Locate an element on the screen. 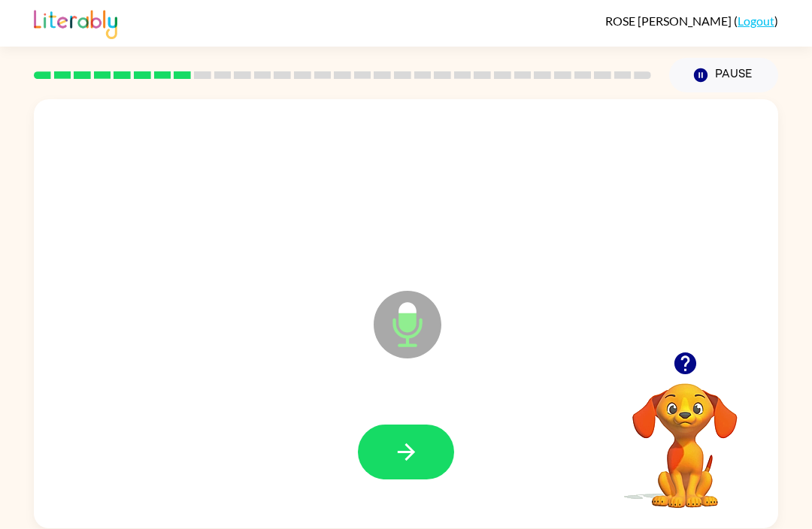 This screenshot has height=529, width=812. a: Logout is located at coordinates (756, 20).